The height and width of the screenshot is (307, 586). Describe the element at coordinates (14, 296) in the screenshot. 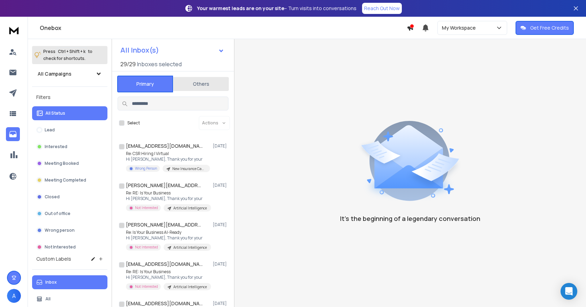

I see `button: A` at that location.